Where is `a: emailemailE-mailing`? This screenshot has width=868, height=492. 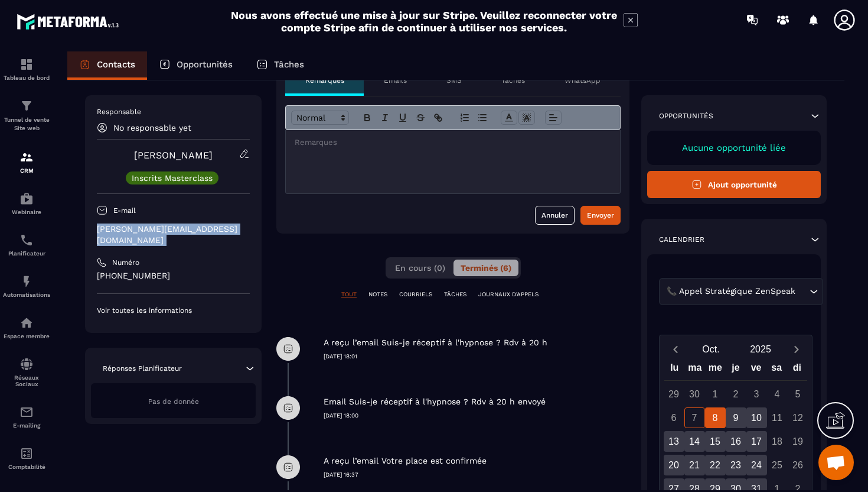 a: emailemailE-mailing is located at coordinates (27, 416).